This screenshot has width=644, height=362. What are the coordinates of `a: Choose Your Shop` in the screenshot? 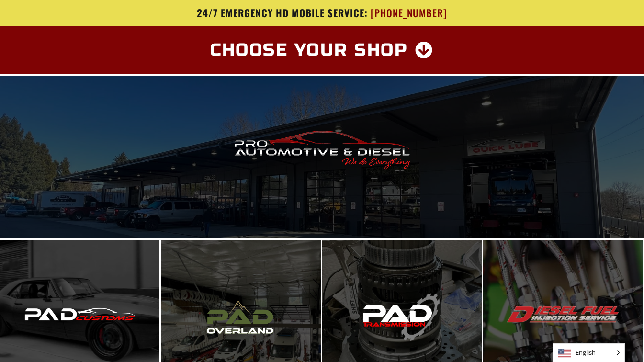 It's located at (322, 50).